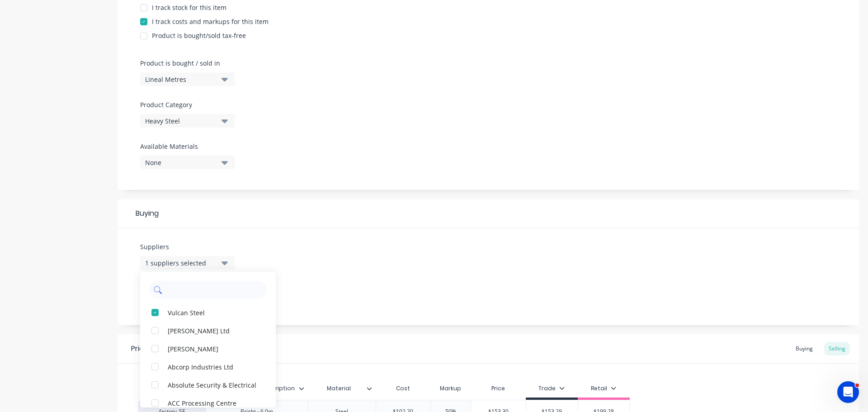 Image resolution: width=868 pixels, height=412 pixels. Describe the element at coordinates (837, 349) in the screenshot. I see `div: Selling` at that location.